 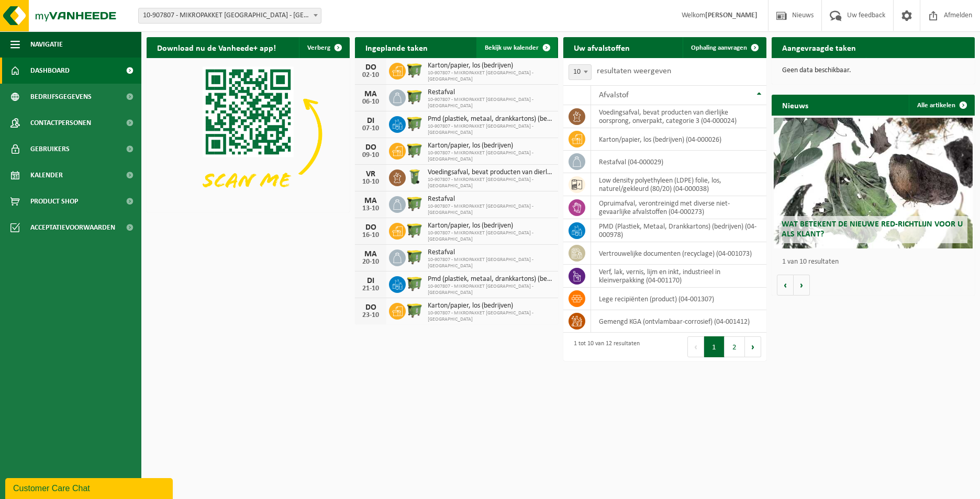 What do you see at coordinates (371, 155) in the screenshot?
I see `div: 09-10` at bounding box center [371, 155].